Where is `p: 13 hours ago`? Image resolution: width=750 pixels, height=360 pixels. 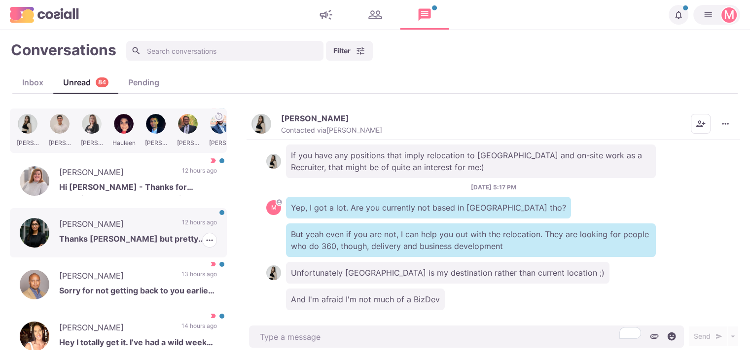 p: 13 hours ago is located at coordinates (199, 277).